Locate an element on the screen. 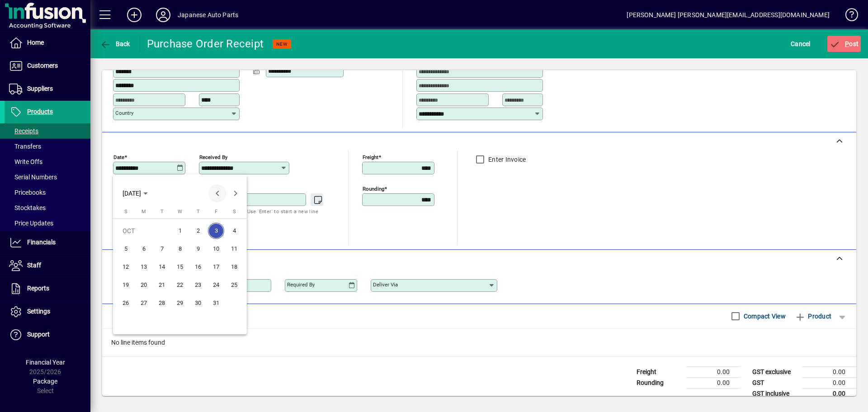 The width and height of the screenshot is (868, 412). span: 5 is located at coordinates (126, 249).